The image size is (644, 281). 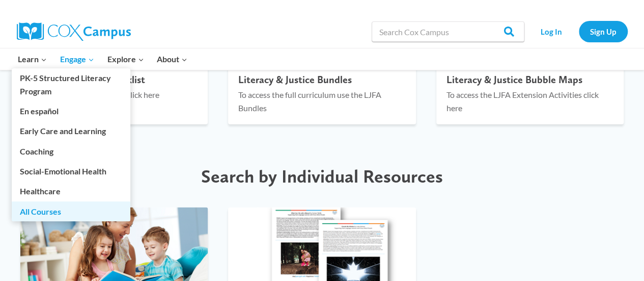 I want to click on p: To access the full curriculum use the LJFA Bundles, so click(x=322, y=101).